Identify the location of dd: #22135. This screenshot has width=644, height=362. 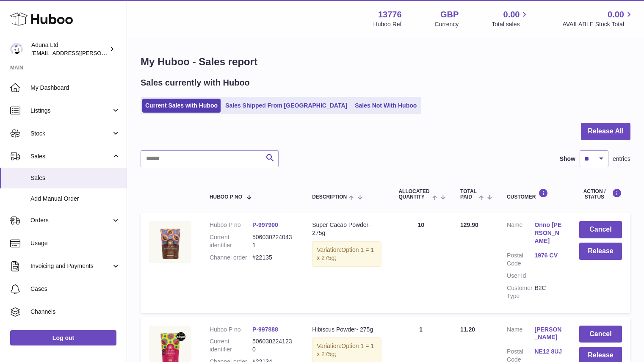
(274, 257).